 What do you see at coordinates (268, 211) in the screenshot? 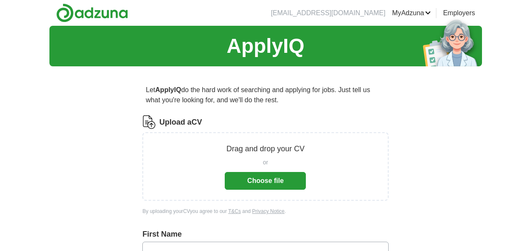
I see `a: Privacy Notice` at bounding box center [268, 211].